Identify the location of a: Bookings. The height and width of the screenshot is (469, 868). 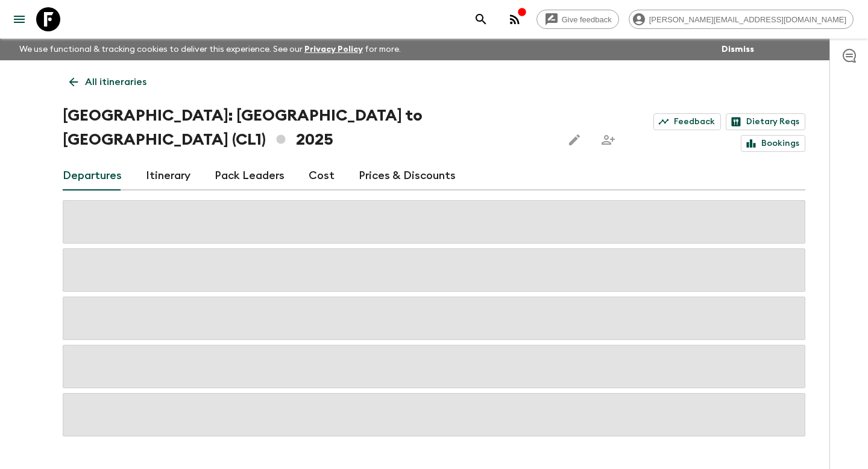
(773, 143).